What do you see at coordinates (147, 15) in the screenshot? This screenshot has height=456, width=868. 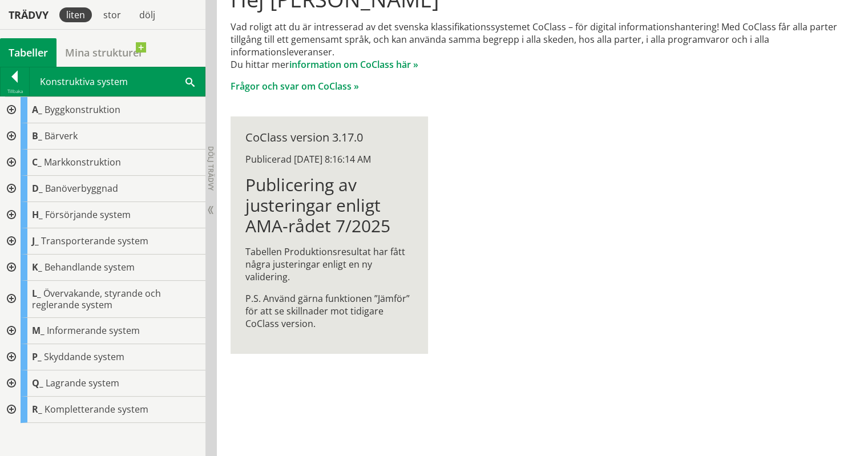 I see `div: dölj` at bounding box center [147, 15].